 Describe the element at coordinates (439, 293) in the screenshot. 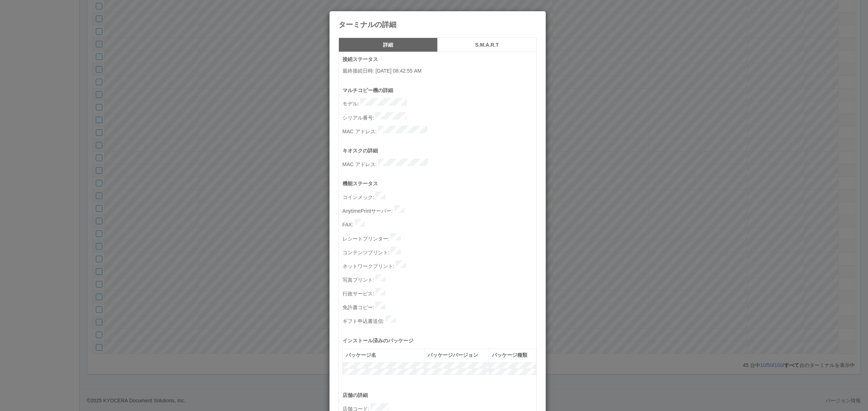

I see `p: 行政サービス :` at that location.